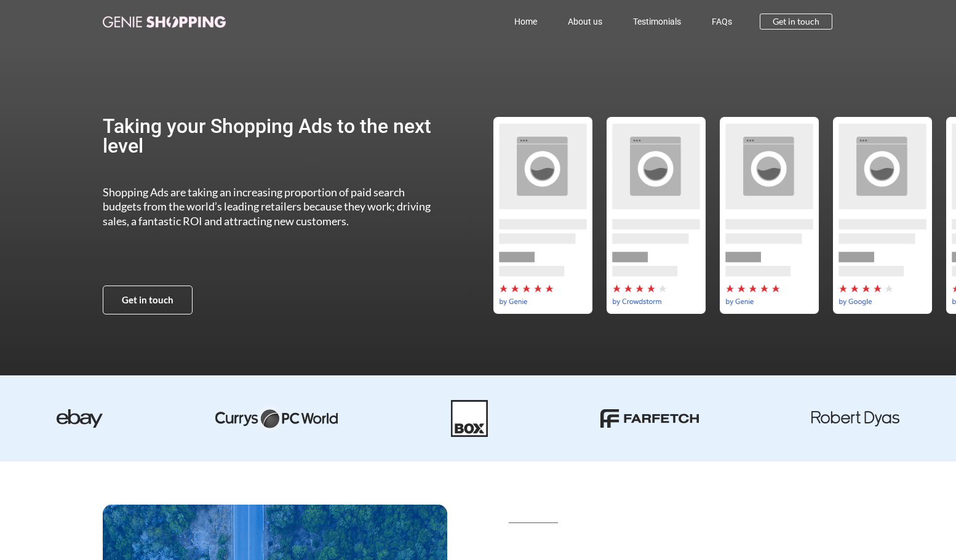 The width and height of the screenshot is (956, 560). Describe the element at coordinates (882, 216) in the screenshot. I see `div: by-google` at that location.